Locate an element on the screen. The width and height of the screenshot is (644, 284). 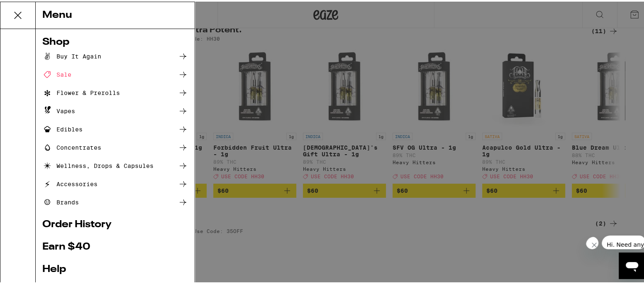
div: Brands is located at coordinates (61, 201).